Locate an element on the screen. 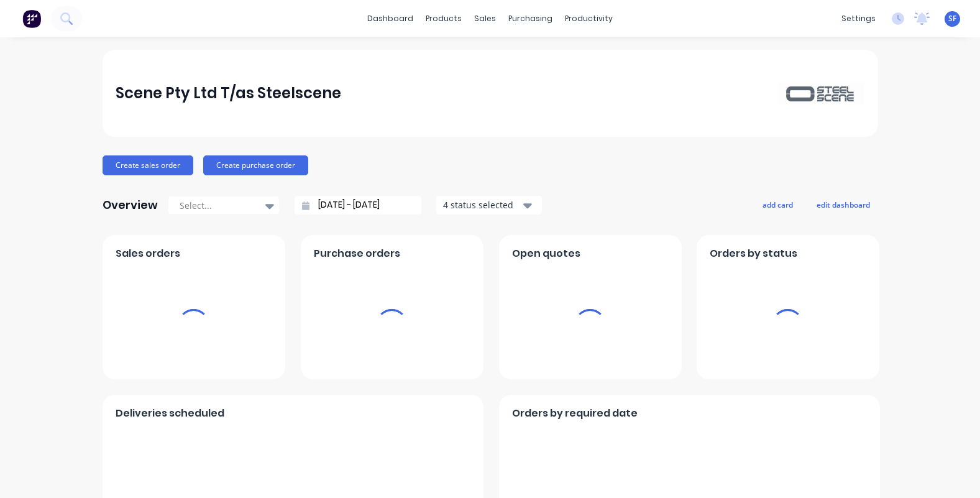 This screenshot has height=498, width=980. div: productivity is located at coordinates (588, 19).